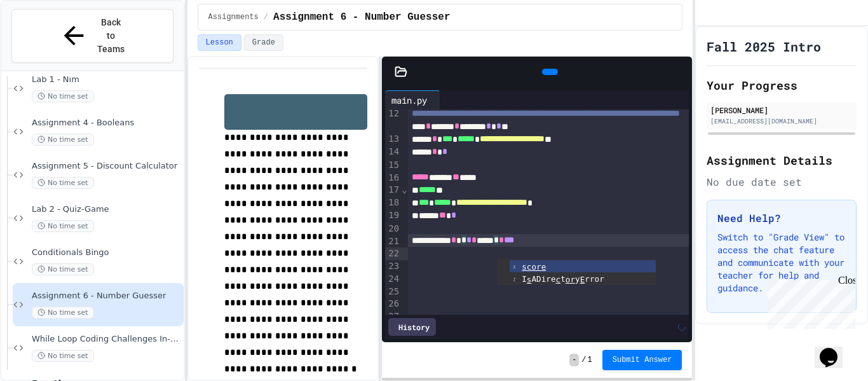 The width and height of the screenshot is (868, 381). Describe the element at coordinates (393, 241) in the screenshot. I see `div: 21` at that location.